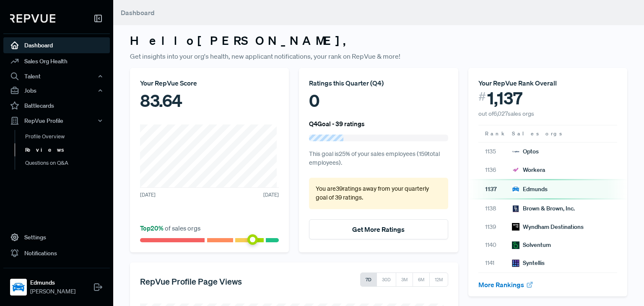  Describe the element at coordinates (516, 169) in the screenshot. I see `img: Workera` at that location.